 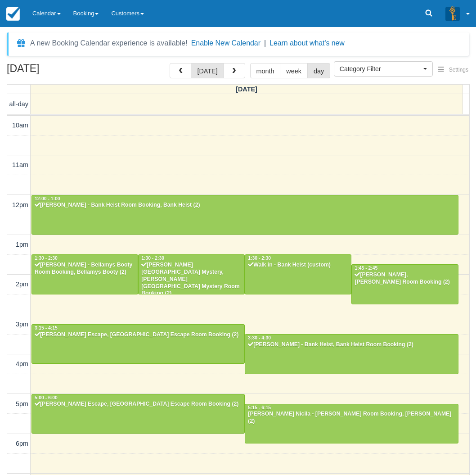 I want to click on span: 6pm, so click(x=22, y=444).